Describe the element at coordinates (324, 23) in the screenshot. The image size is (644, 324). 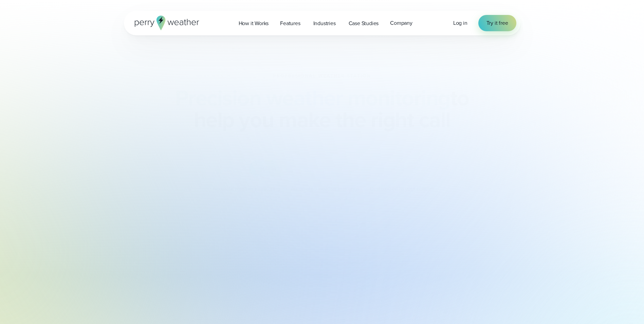
I see `span: Industries` at that location.